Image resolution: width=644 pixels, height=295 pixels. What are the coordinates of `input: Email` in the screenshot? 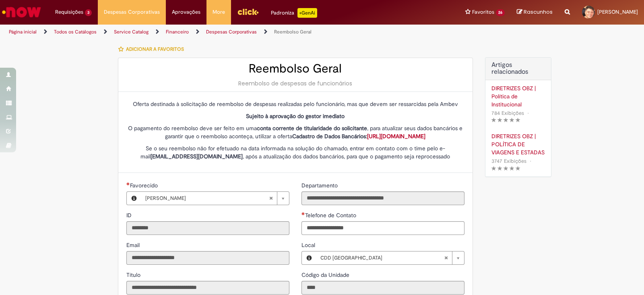 It's located at (208, 258).